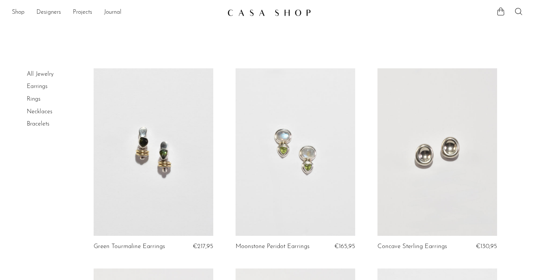  What do you see at coordinates (272, 246) in the screenshot?
I see `a: Moonstone Peridot Earrings` at bounding box center [272, 246].